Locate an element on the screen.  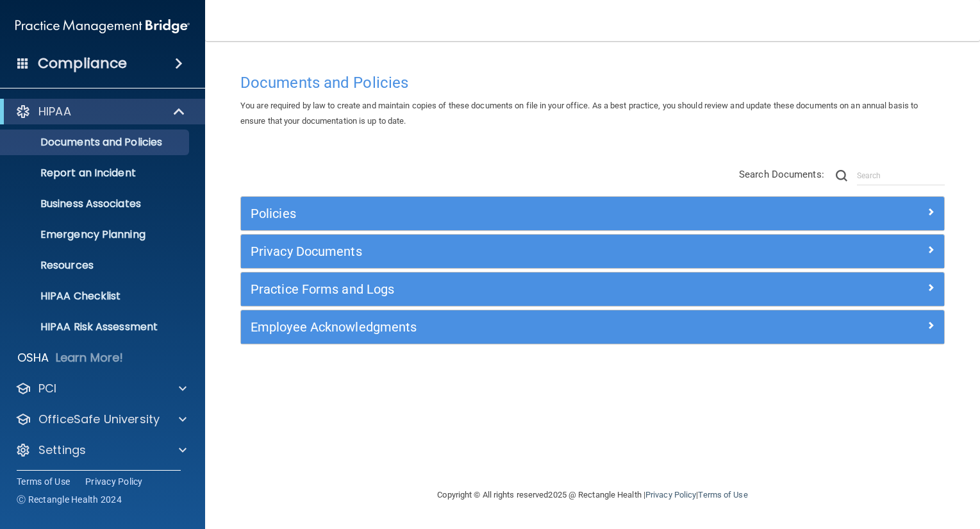
p: PCI is located at coordinates (47, 388).